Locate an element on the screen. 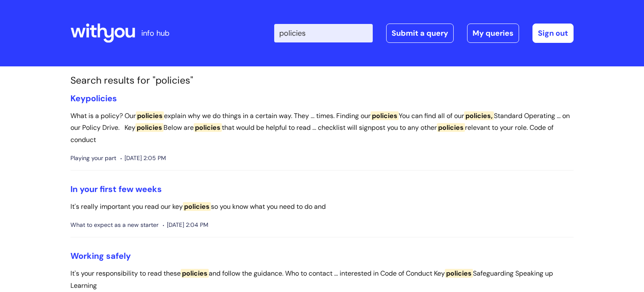  span: policies, is located at coordinates (479, 116).